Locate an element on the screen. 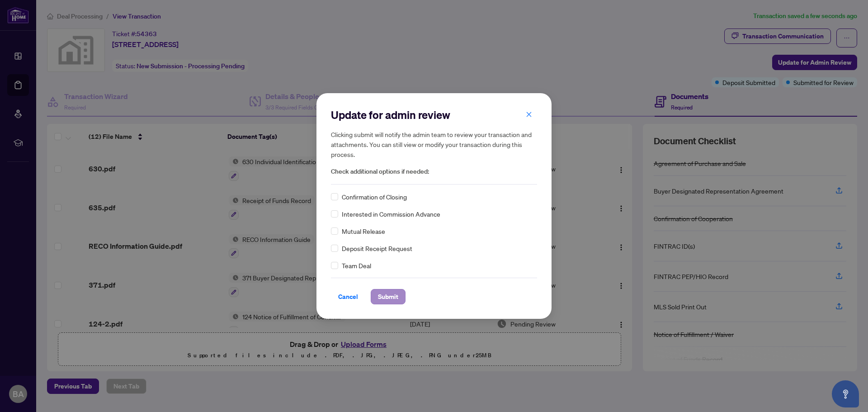 This screenshot has width=868, height=412. span: Deposit Receipt Request is located at coordinates (377, 248).